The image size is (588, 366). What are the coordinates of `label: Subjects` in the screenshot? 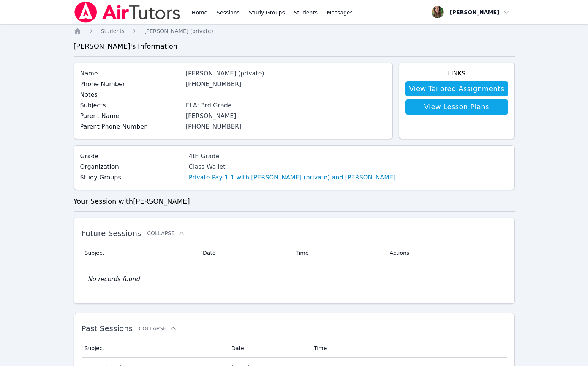 It's located at (131, 105).